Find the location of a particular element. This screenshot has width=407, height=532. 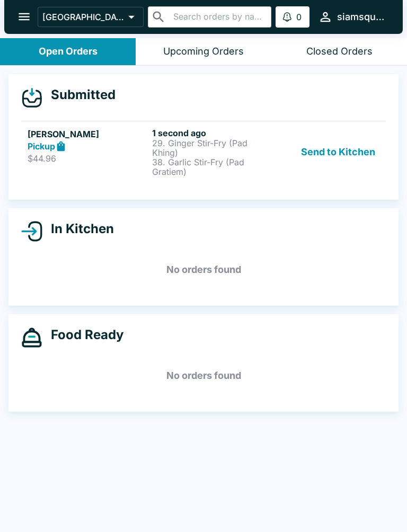

div: siamsquare is located at coordinates (361, 17).